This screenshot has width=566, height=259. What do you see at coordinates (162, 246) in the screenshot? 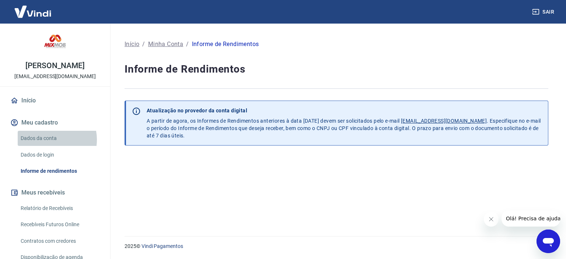
I see `a: Vindi Pagamentos` at bounding box center [162, 246].